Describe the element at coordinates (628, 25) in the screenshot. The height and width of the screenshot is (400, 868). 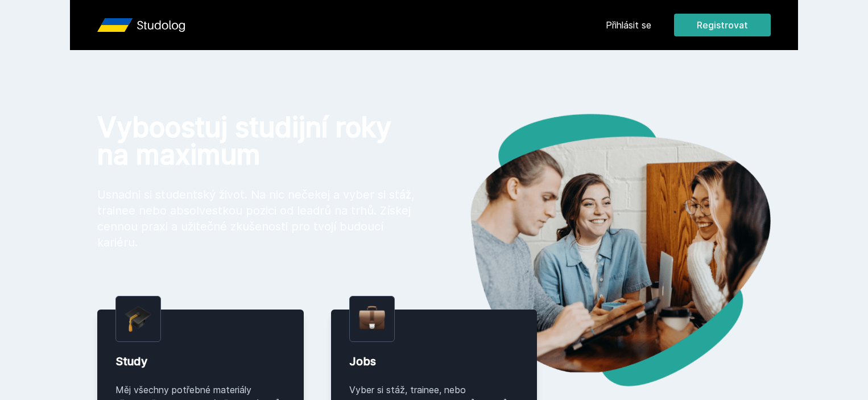
I see `a: Přihlásit se` at that location.